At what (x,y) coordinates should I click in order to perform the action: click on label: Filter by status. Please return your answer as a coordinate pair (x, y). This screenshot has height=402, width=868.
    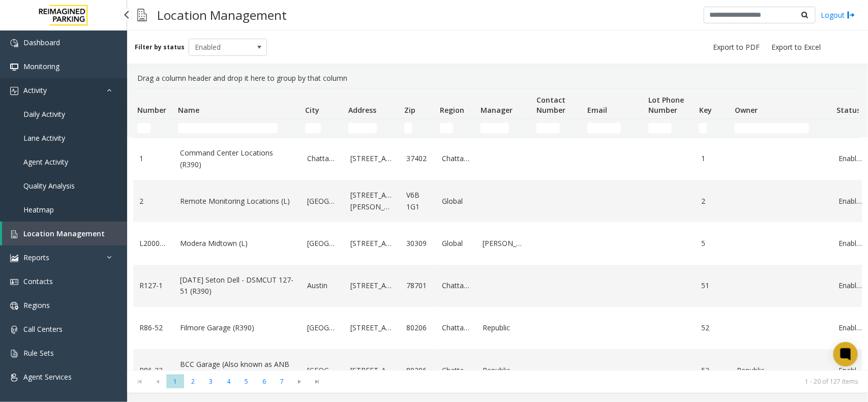
    Looking at the image, I should click on (160, 47).